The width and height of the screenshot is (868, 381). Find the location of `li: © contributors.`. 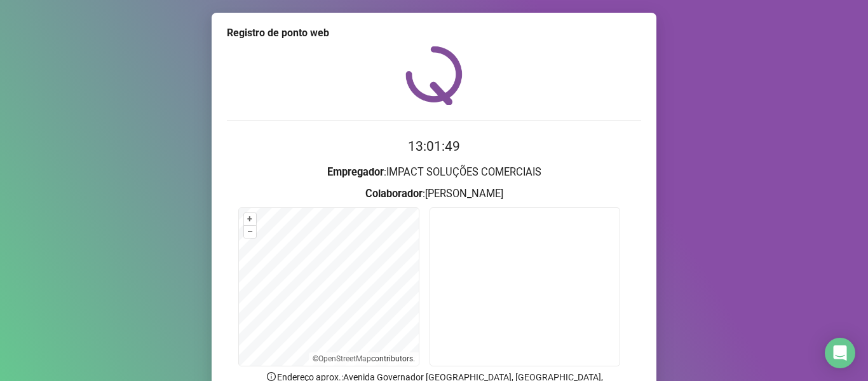

li: © contributors. is located at coordinates (364, 358).